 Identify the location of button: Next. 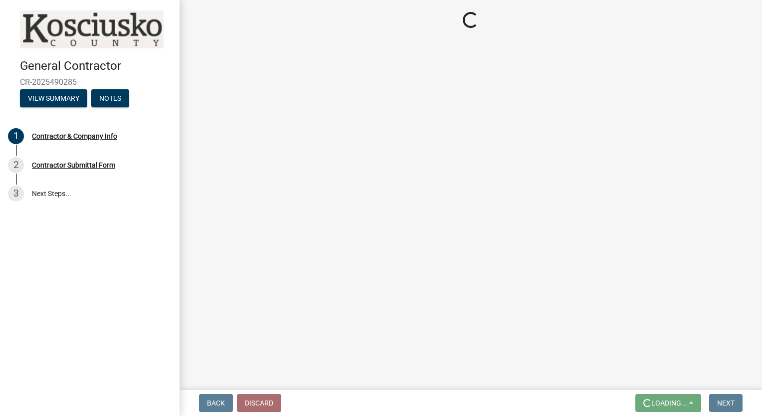
(725, 403).